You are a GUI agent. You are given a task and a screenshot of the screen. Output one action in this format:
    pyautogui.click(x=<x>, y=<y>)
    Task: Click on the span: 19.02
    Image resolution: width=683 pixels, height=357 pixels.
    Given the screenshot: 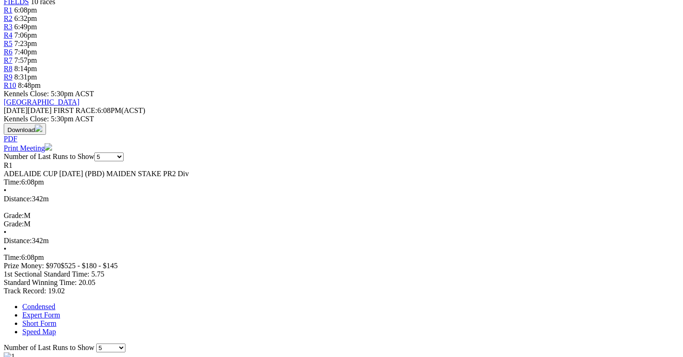 What is the action you would take?
    pyautogui.click(x=56, y=290)
    